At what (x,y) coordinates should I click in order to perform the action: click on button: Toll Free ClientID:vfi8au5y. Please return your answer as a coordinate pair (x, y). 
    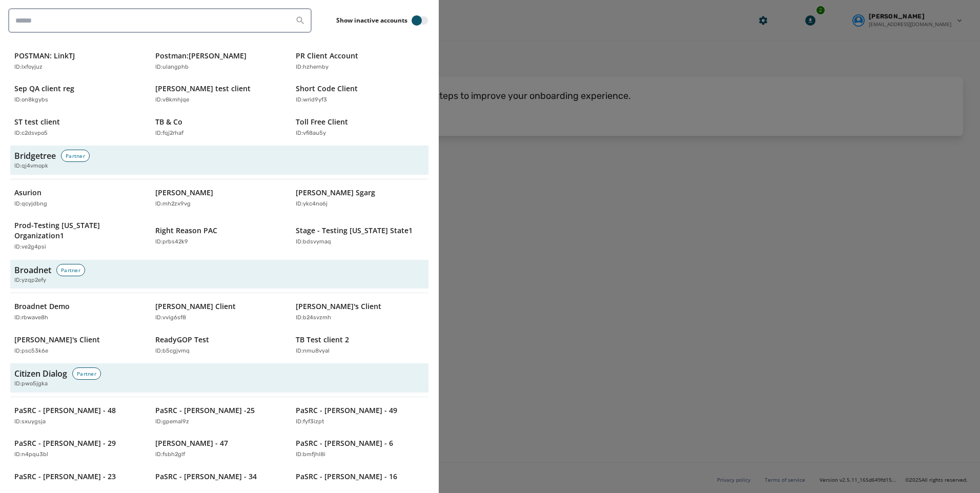
    Looking at the image, I should click on (360, 127).